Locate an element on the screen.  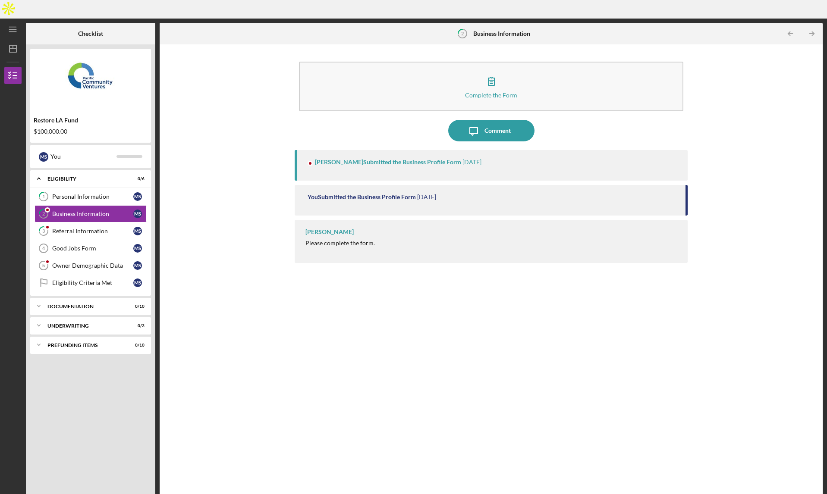
div: Documentation is located at coordinates (85, 307).